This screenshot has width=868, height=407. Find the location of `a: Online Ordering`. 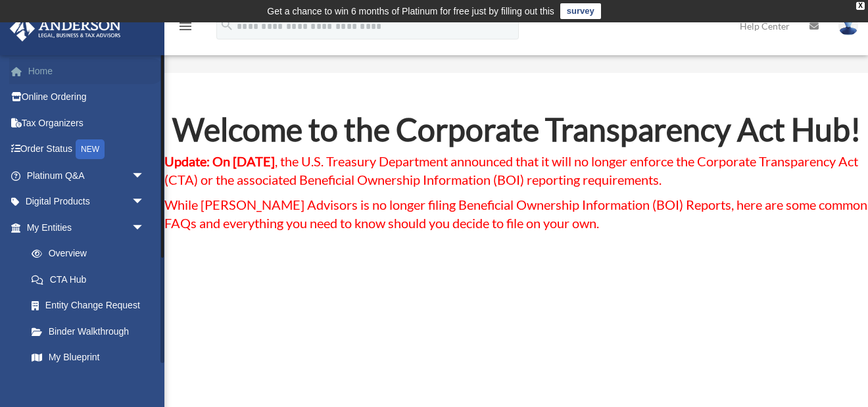

a: Online Ordering is located at coordinates (87, 97).